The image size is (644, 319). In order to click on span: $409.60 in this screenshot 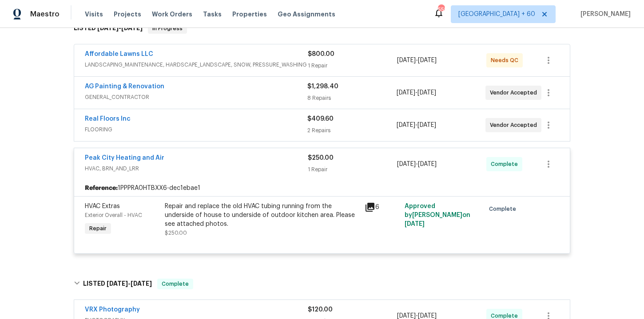, I will do `click(320, 119)`.